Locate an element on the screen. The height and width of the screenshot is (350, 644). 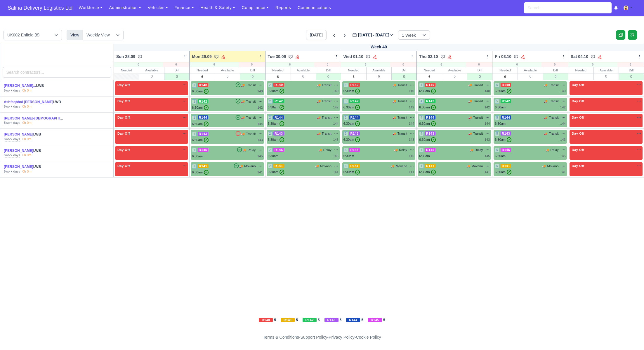
strong: 5 is located at coordinates (4, 123).